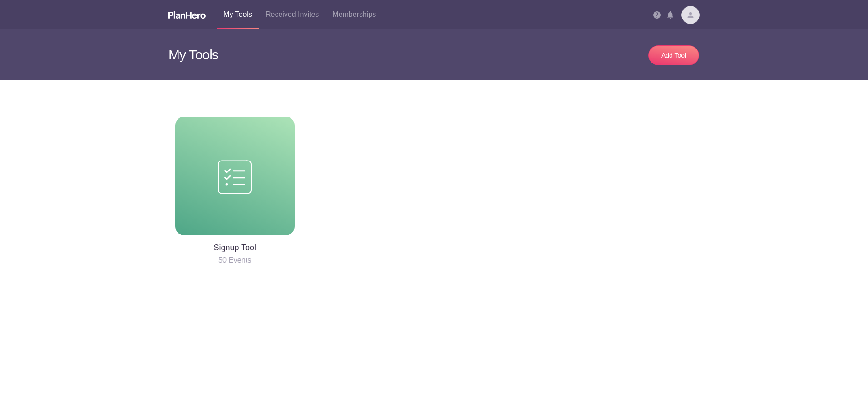 The image size is (868, 419). Describe the element at coordinates (657, 15) in the screenshot. I see `img: Help icon` at that location.